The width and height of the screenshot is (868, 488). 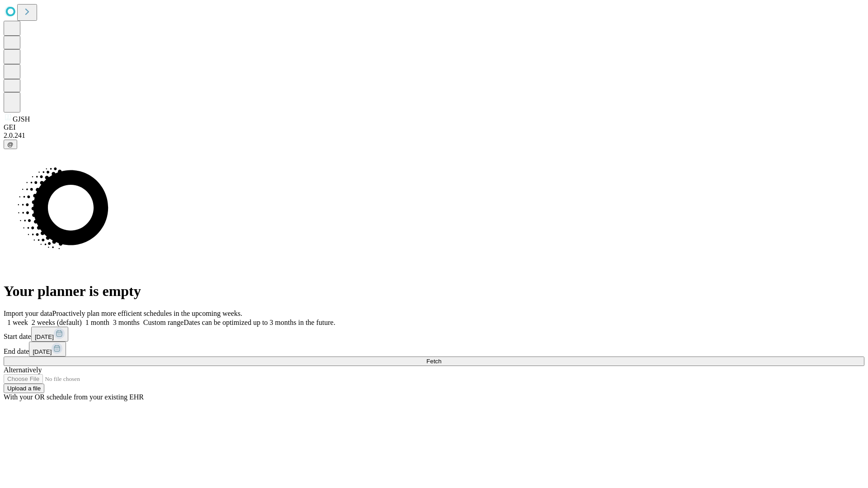 What do you see at coordinates (147, 313) in the screenshot?
I see `span: Proactively plan more efficient schedules in the upcoming weeks.` at bounding box center [147, 313].